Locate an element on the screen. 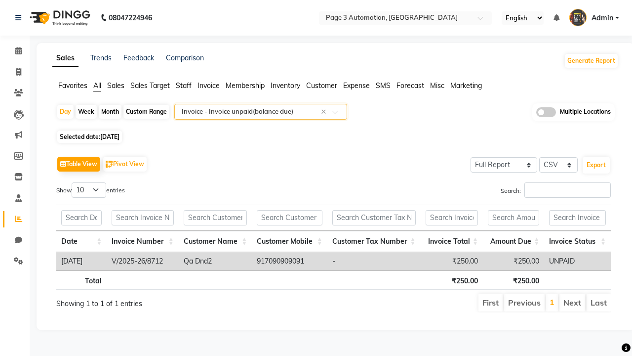 This screenshot has height=356, width=632. a: Feedback is located at coordinates (139, 58).